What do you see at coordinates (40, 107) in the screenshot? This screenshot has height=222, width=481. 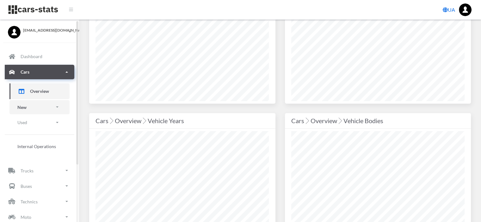 I see `a: New` at bounding box center [40, 107].